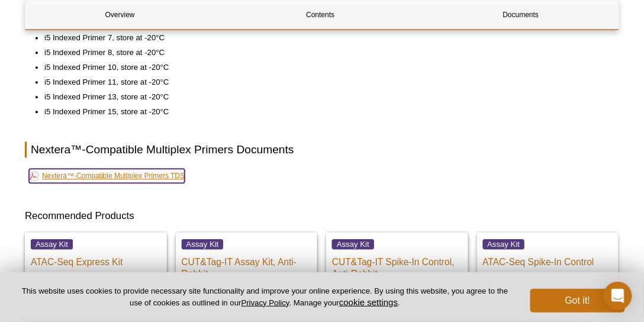 This screenshot has width=644, height=322. Describe the element at coordinates (520, 15) in the screenshot. I see `a: Documents` at that location.